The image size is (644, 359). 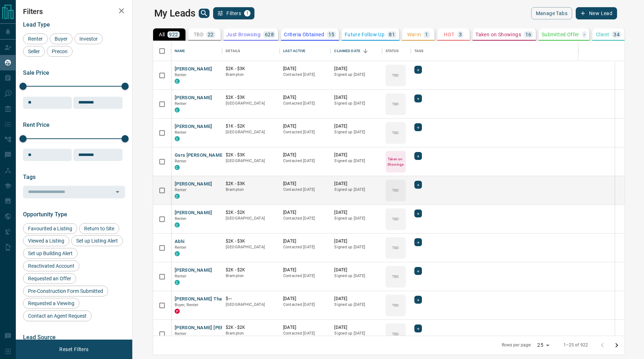 I want to click on div: Reactivated Account, so click(x=51, y=267).